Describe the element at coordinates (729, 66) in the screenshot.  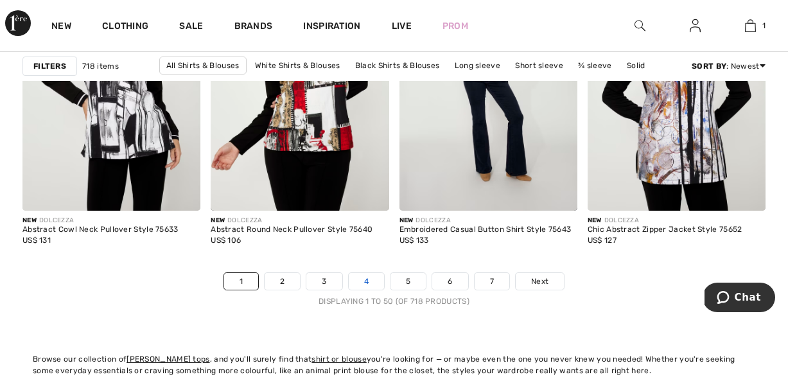
I see `div: : Newest` at that location.